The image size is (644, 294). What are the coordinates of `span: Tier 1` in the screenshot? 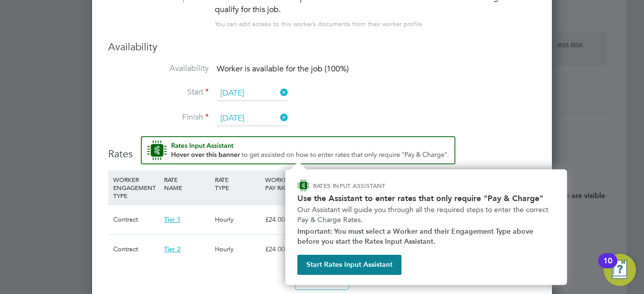 It's located at (172, 219).